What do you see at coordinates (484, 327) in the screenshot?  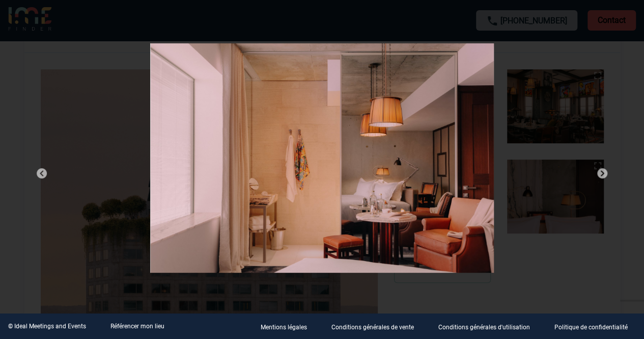 I see `p: Conditions générales d'utilisation` at bounding box center [484, 327].